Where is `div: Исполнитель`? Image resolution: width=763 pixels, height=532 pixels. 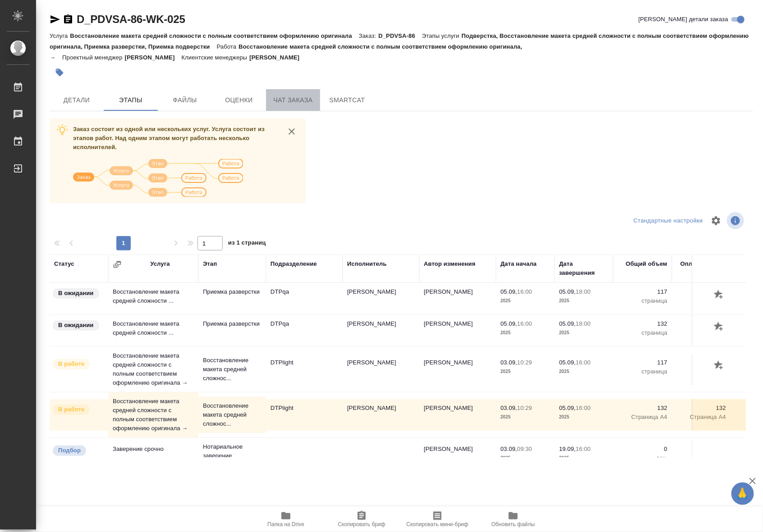
div: Исполнитель is located at coordinates (367, 264).